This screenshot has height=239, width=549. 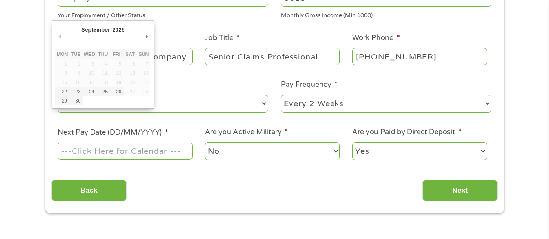 What do you see at coordinates (117, 91) in the screenshot?
I see `button: 26` at bounding box center [117, 91].